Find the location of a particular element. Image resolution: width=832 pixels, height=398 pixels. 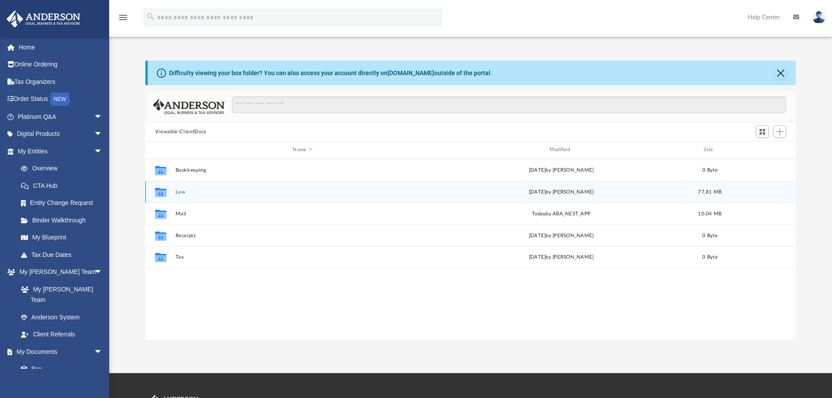

div: Size is located at coordinates (710, 150).